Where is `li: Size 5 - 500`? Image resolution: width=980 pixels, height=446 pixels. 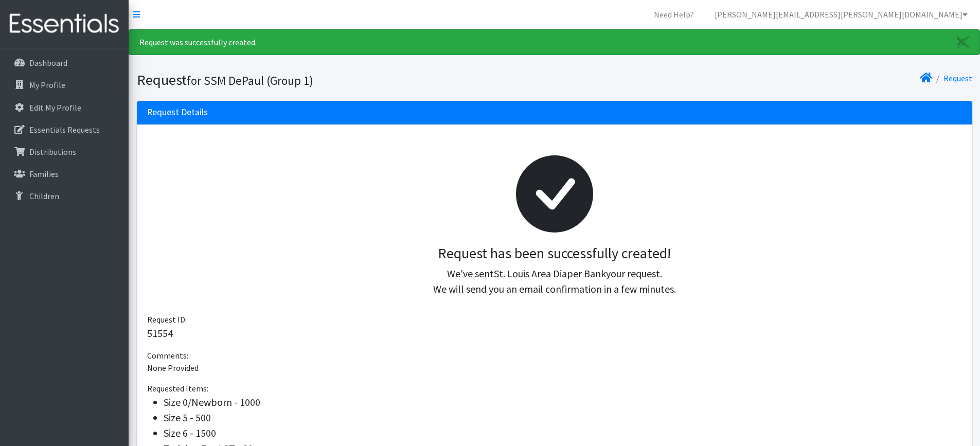
li: Size 5 - 500 is located at coordinates (563, 418).